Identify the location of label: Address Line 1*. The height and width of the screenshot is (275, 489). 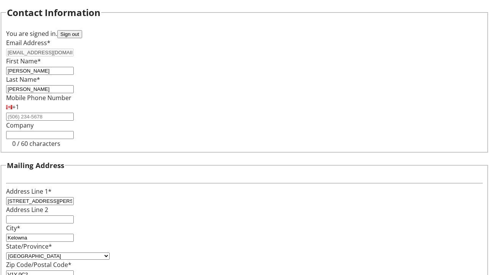
(29, 191).